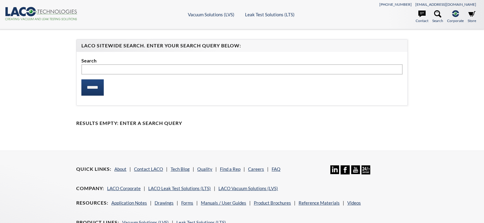  I want to click on a: Reference Materials, so click(319, 203).